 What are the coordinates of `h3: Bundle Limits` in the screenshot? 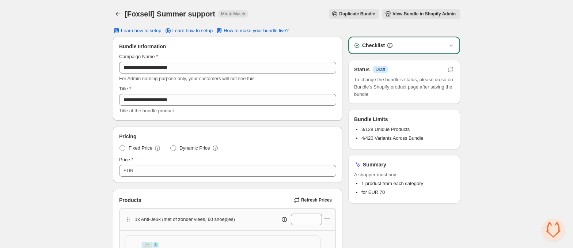 It's located at (371, 119).